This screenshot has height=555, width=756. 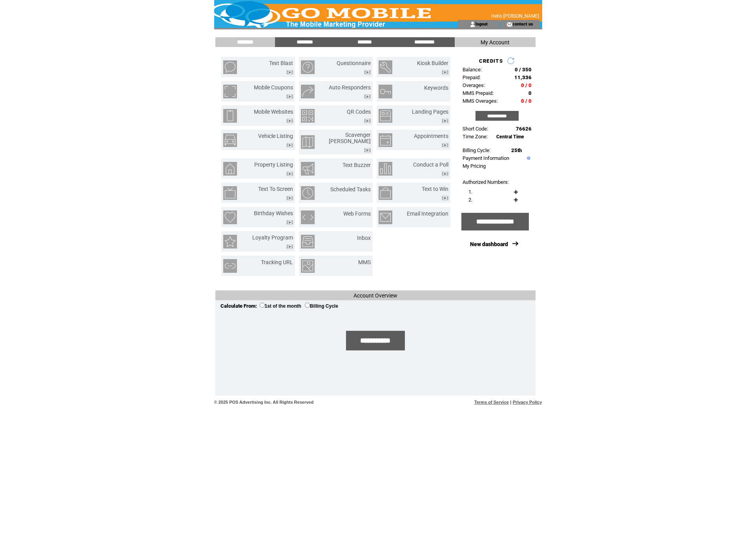 I want to click on img: birthday-wishes.png, so click(x=230, y=218).